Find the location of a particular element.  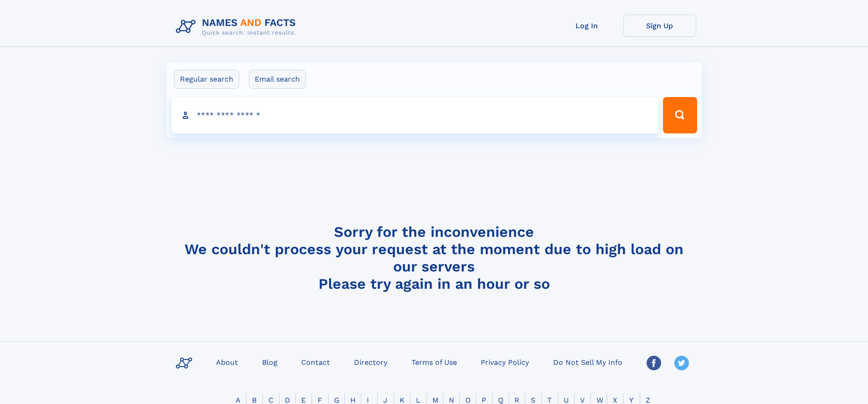

a: About is located at coordinates (227, 362).